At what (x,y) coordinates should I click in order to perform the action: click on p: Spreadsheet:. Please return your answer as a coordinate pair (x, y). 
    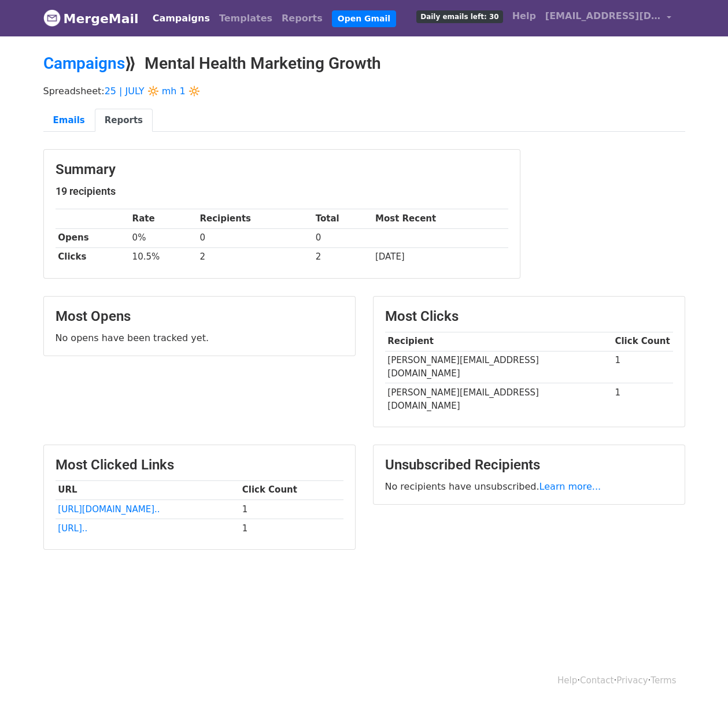
    Looking at the image, I should click on (364, 91).